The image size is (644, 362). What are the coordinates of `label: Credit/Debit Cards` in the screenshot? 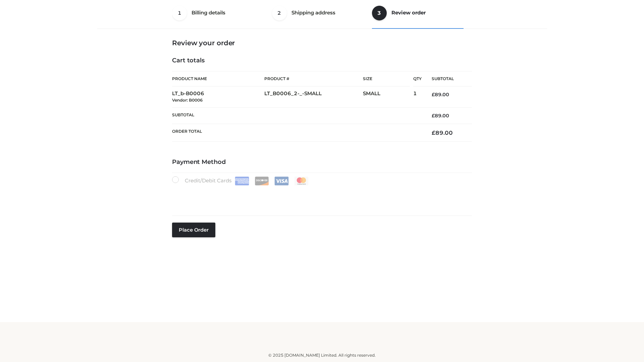 It's located at (240, 181).